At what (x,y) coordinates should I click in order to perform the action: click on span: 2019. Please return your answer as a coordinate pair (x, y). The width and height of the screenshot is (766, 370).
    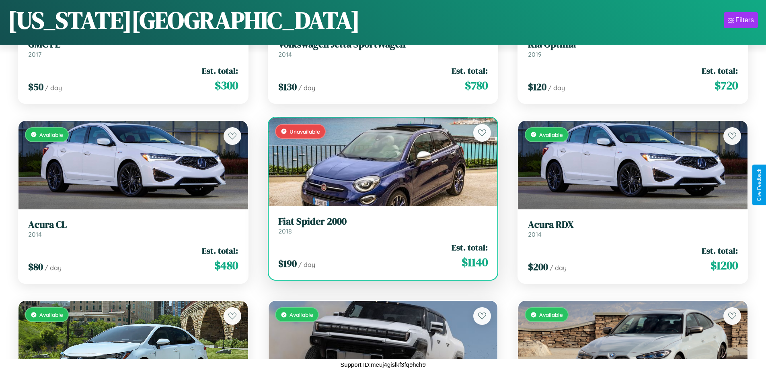
    Looking at the image, I should click on (535, 54).